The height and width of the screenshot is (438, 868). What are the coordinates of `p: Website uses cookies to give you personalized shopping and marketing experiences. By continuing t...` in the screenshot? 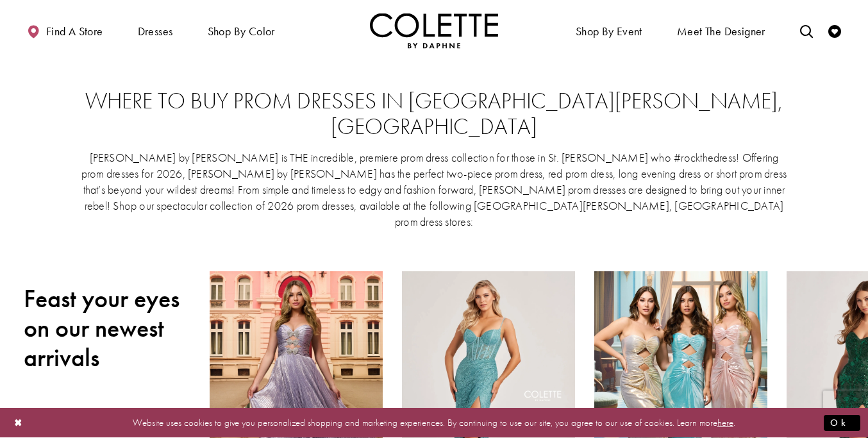 It's located at (434, 423).